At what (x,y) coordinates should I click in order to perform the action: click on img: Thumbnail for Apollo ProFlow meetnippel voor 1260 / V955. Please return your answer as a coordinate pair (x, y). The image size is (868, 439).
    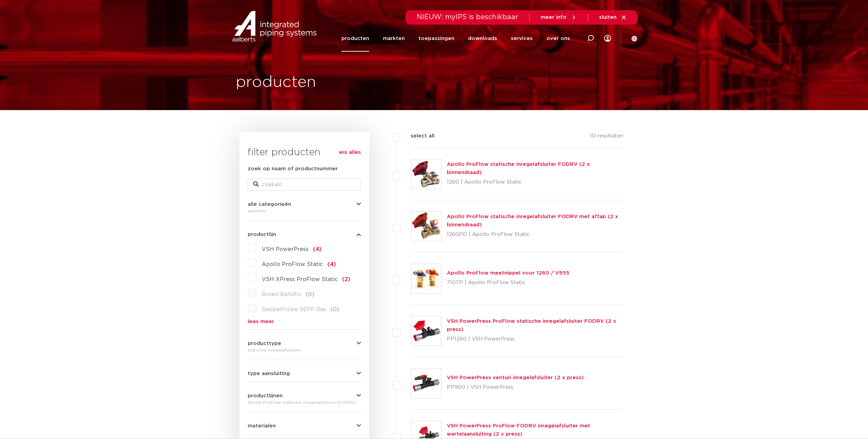
    Looking at the image, I should click on (426, 279).